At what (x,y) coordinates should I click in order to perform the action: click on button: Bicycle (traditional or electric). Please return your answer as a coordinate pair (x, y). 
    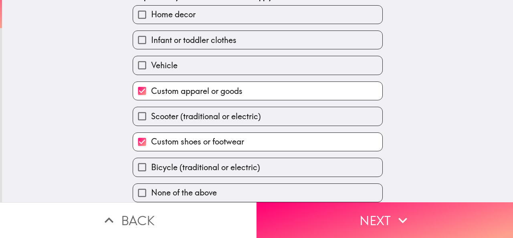
    Looking at the image, I should click on (258, 167).